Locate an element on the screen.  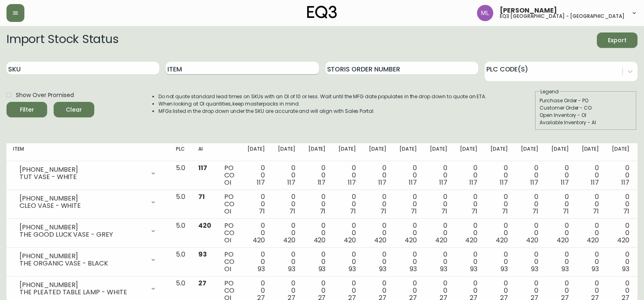
span: 27 is located at coordinates (203, 283).